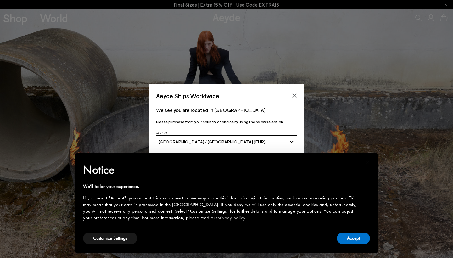  Describe the element at coordinates (187, 96) in the screenshot. I see `span: Aeyde Ships Worldwide` at that location.